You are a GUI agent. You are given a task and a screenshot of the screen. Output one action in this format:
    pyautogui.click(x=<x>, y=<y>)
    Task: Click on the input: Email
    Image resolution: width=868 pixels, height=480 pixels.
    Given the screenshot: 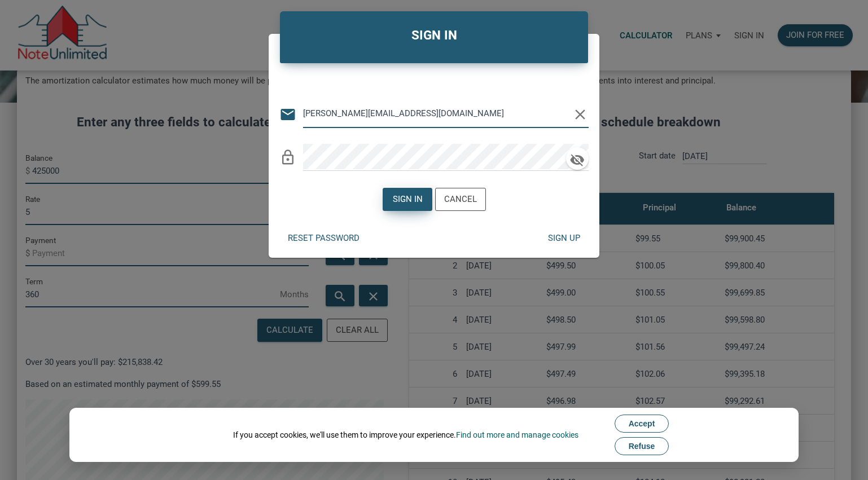 What is the action you would take?
    pyautogui.click(x=438, y=113)
    